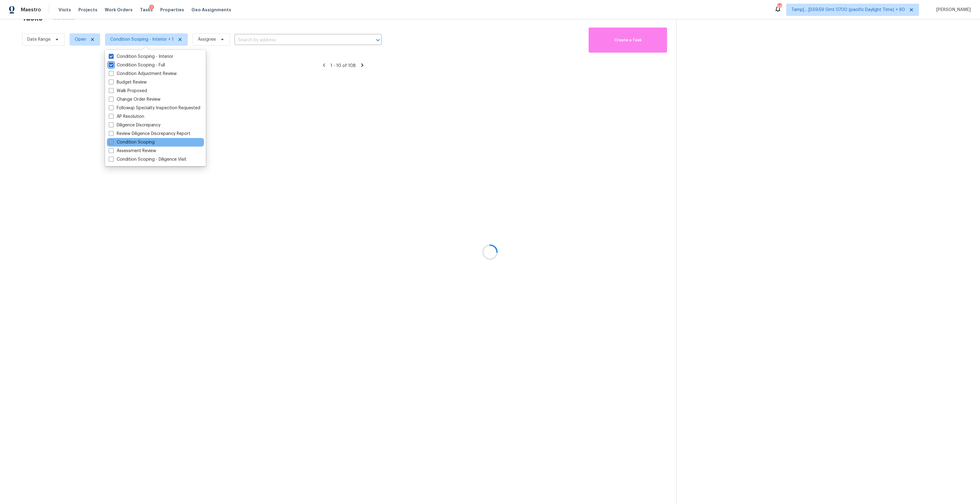  What do you see at coordinates (152, 7) in the screenshot?
I see `div: 7` at bounding box center [152, 7].